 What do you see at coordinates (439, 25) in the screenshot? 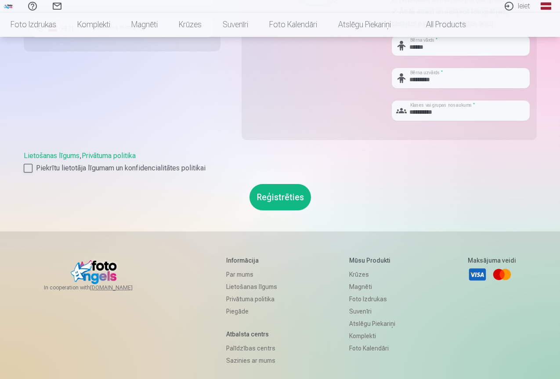
I see `a: All products` at bounding box center [439, 25].